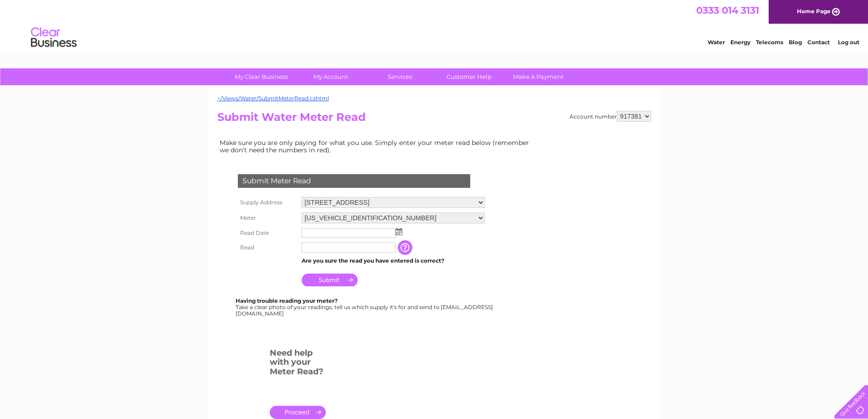 The image size is (868, 419). Describe the element at coordinates (716, 42) in the screenshot. I see `a: Water` at that location.